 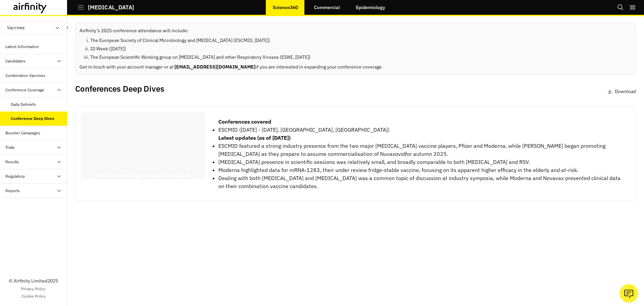 I want to click on div: Regulatory, so click(x=15, y=176).